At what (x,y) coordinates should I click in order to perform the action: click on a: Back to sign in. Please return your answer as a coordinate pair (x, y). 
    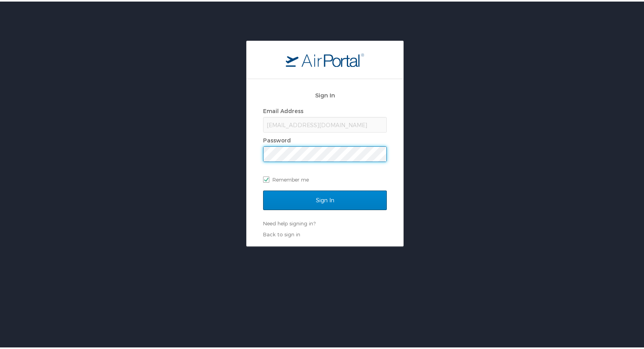
    Looking at the image, I should click on (281, 233).